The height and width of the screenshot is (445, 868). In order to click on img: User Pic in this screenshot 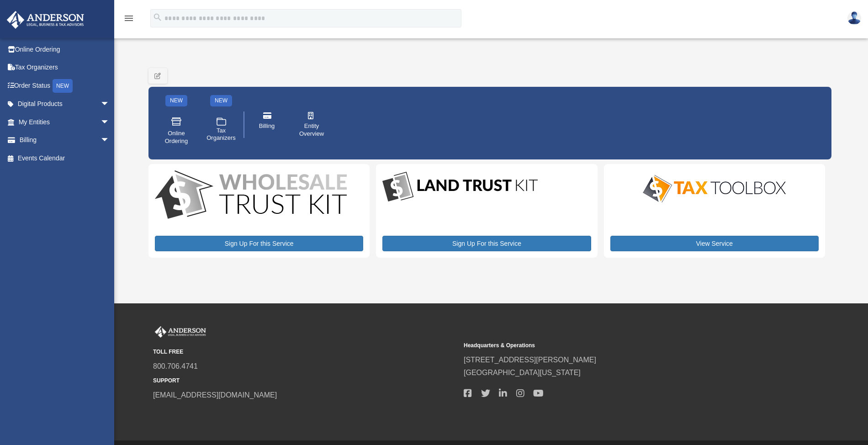, I will do `click(855, 18)`.